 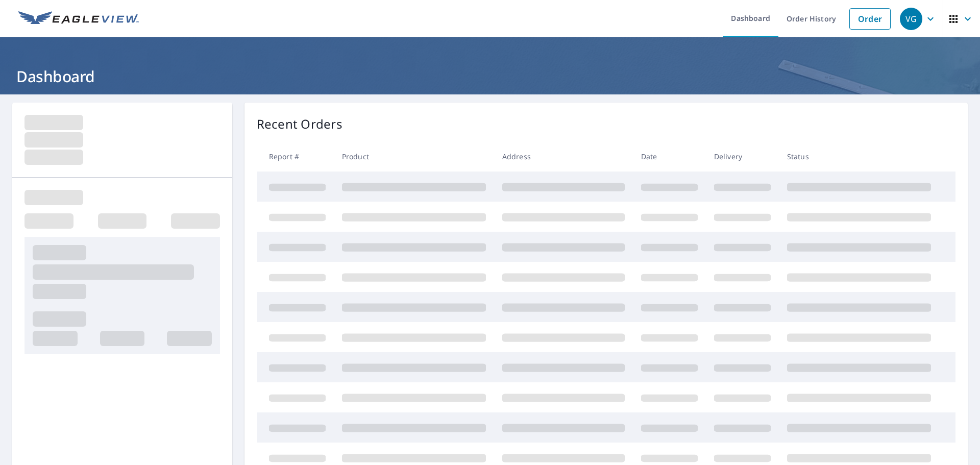 I want to click on th: Product, so click(x=414, y=156).